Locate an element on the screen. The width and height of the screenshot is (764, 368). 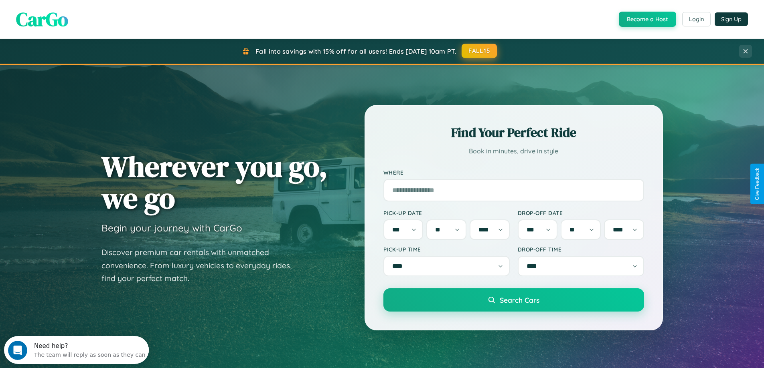
button: Search Cars is located at coordinates (514, 300).